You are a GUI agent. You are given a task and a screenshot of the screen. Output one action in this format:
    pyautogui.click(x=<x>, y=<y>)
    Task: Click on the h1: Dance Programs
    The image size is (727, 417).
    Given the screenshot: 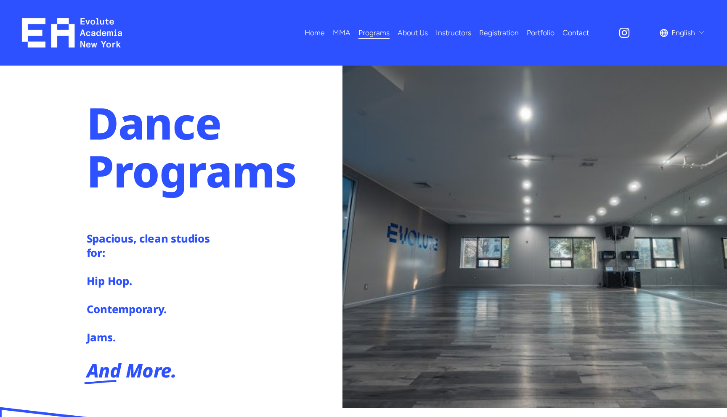 What is the action you would take?
    pyautogui.click(x=213, y=146)
    